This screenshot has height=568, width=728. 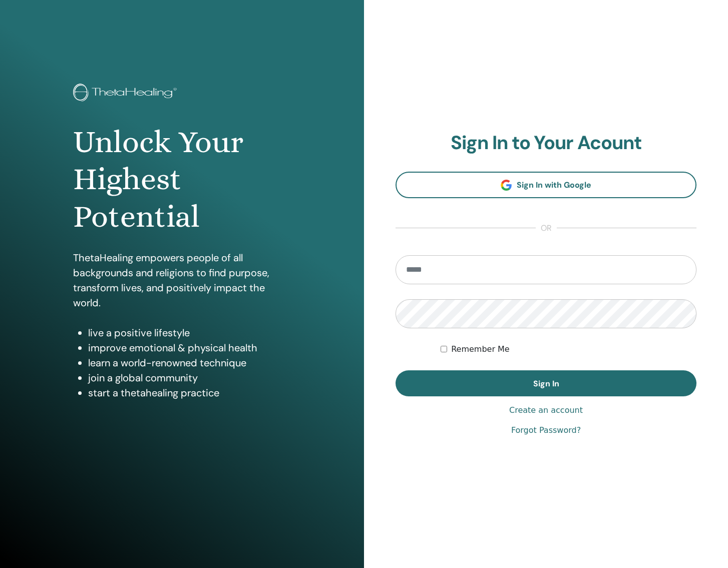 I want to click on span: Sign In, so click(x=546, y=383).